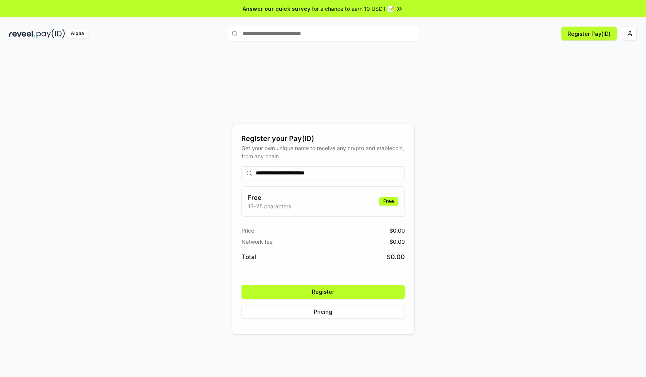  What do you see at coordinates (270, 206) in the screenshot?
I see `p: 13-25 characters` at bounding box center [270, 206].